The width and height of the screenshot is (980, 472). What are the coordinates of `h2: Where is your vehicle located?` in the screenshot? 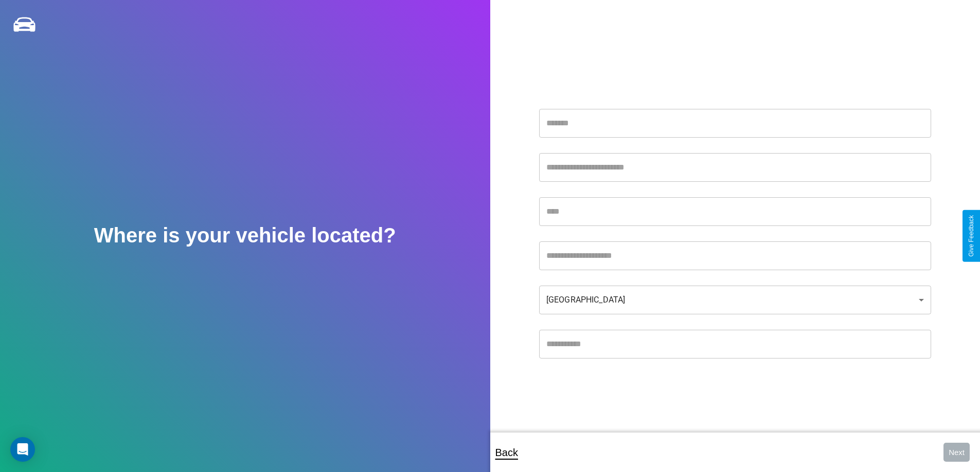 It's located at (245, 236).